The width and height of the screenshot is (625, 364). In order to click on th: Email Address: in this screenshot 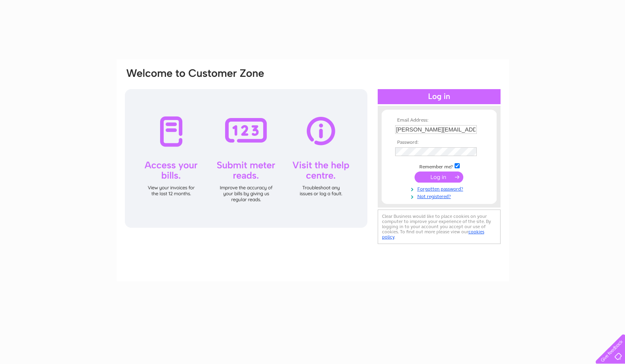, I will do `click(439, 121)`.